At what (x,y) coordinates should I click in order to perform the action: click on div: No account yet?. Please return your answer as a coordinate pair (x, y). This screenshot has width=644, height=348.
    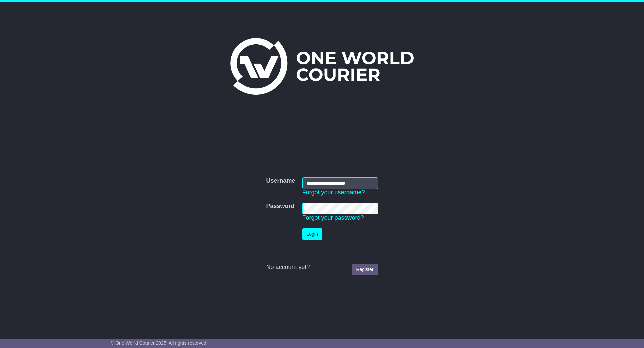
    Looking at the image, I should click on (321, 268).